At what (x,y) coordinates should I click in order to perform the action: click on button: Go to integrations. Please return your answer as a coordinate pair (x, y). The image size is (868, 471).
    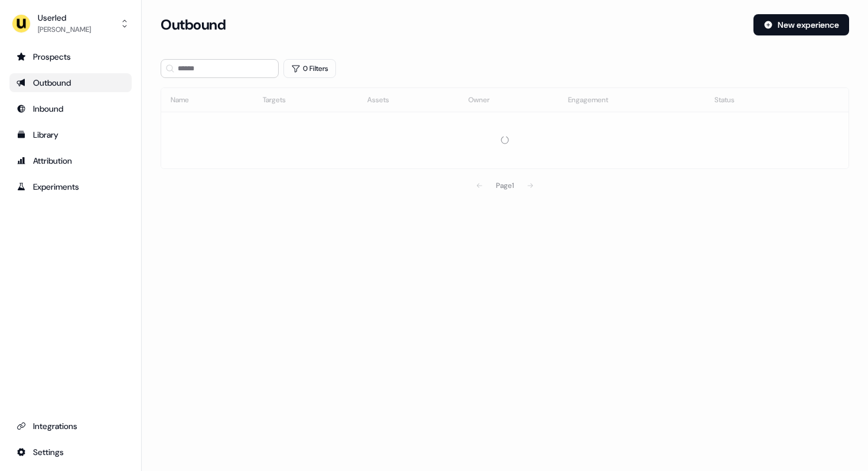
    Looking at the image, I should click on (70, 452).